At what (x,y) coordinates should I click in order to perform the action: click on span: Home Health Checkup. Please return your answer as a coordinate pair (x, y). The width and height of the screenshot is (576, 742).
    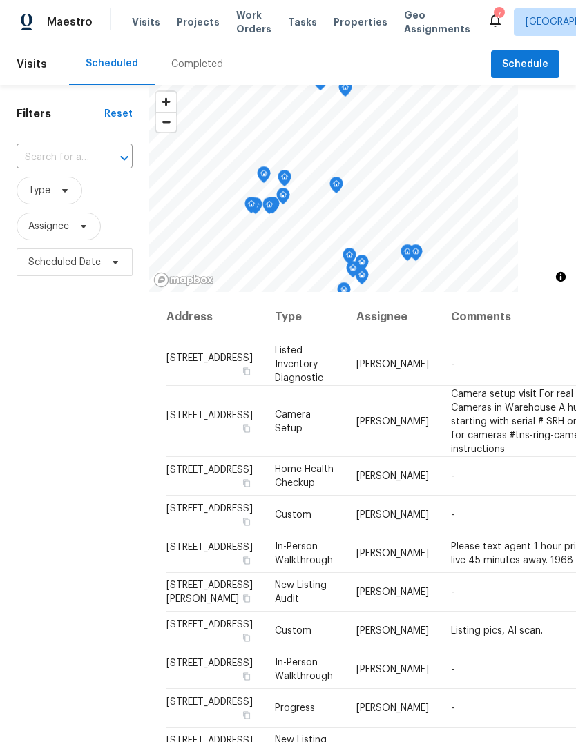
    Looking at the image, I should click on (304, 476).